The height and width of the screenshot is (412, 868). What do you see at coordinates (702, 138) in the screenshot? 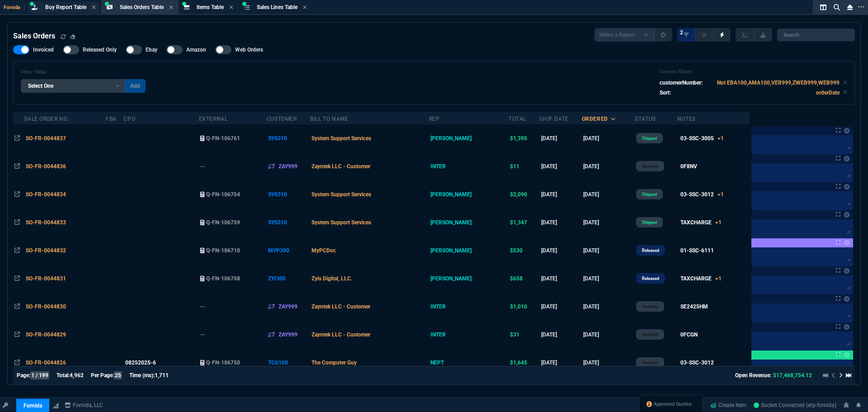
I see `div: 03-SSC-3005+1` at bounding box center [702, 138].